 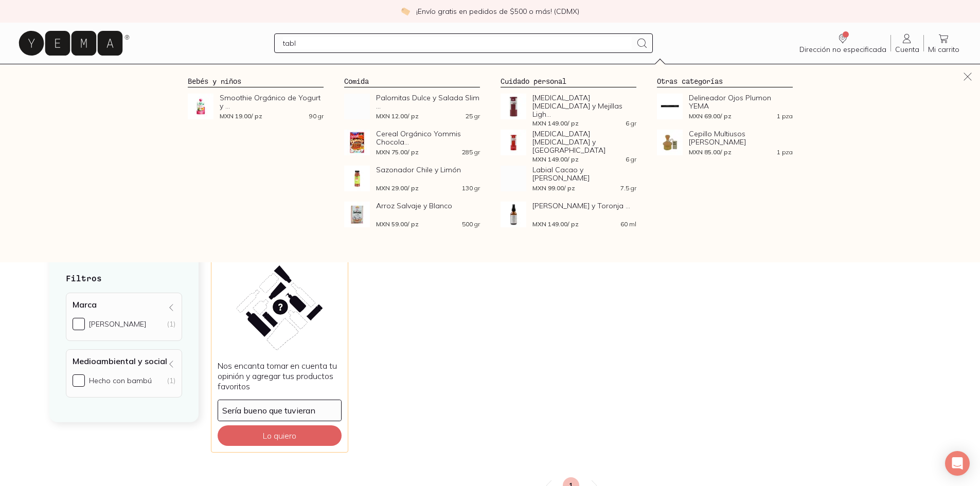 I want to click on span: 7.5 gr, so click(x=628, y=188).